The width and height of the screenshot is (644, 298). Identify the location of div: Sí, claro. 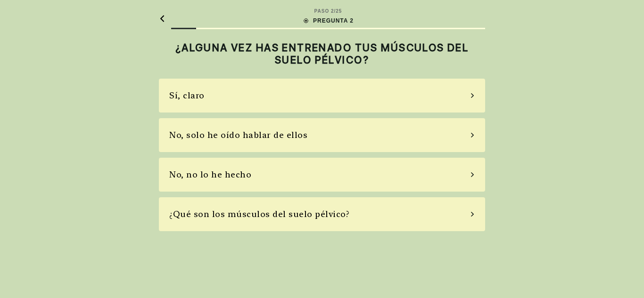
(187, 95).